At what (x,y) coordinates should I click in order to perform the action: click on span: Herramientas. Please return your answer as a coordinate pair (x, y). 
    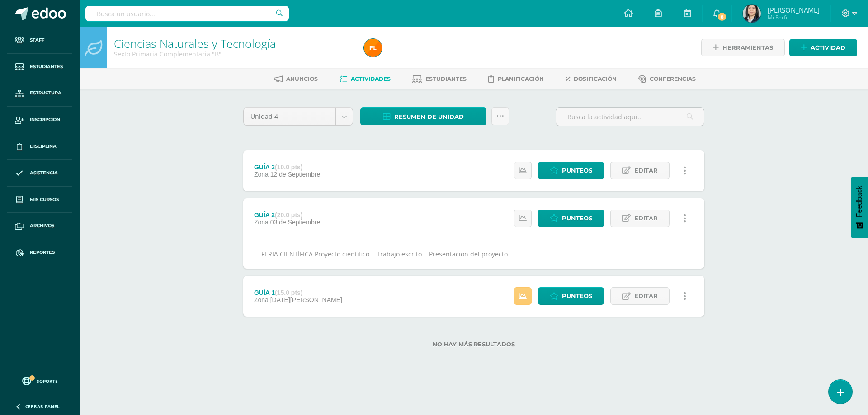
    Looking at the image, I should click on (747, 48).